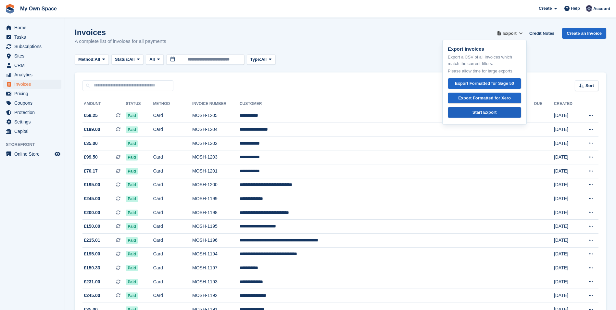 Image resolution: width=616 pixels, height=310 pixels. What do you see at coordinates (510, 33) in the screenshot?
I see `span: Export` at bounding box center [510, 33].